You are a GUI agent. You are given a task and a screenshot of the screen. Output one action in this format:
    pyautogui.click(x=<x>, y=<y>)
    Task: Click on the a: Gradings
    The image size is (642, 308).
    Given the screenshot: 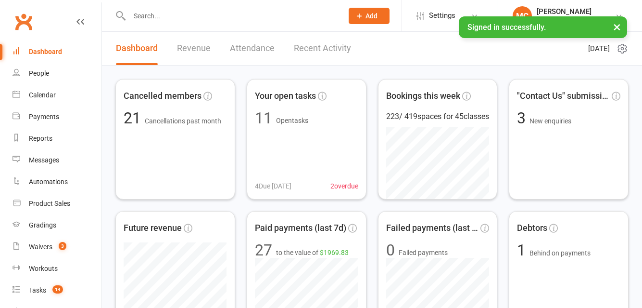 What is the action you would take?
    pyautogui.click(x=57, y=225)
    